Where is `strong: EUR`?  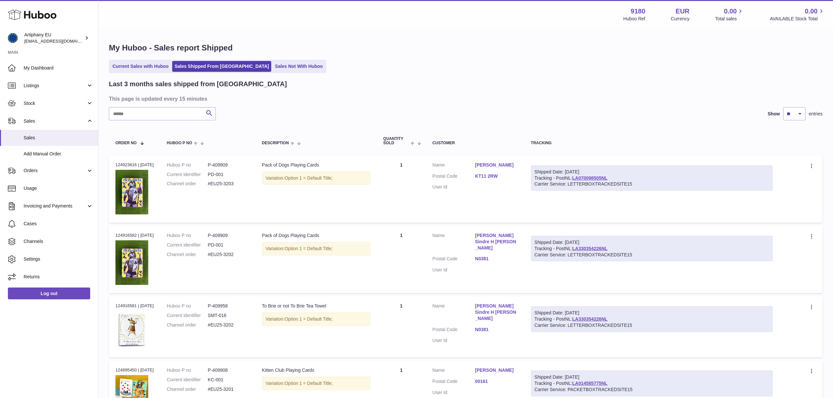 strong: EUR is located at coordinates (682, 11).